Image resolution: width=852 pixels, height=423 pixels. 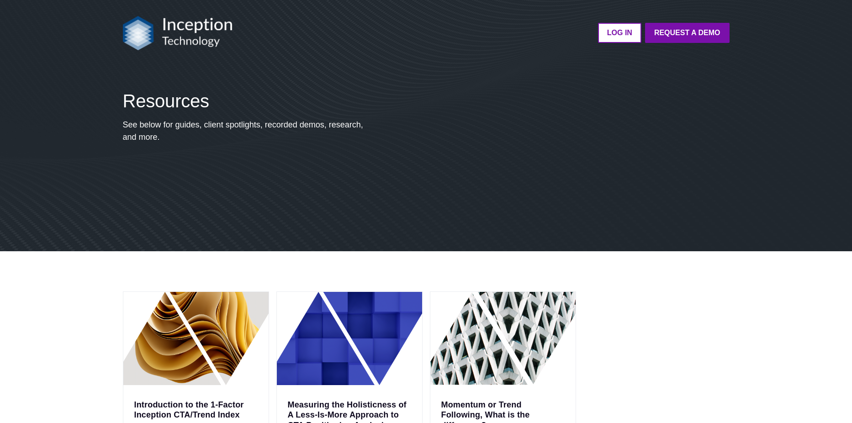 What do you see at coordinates (620, 33) in the screenshot?
I see `a: LOG IN` at bounding box center [620, 33].